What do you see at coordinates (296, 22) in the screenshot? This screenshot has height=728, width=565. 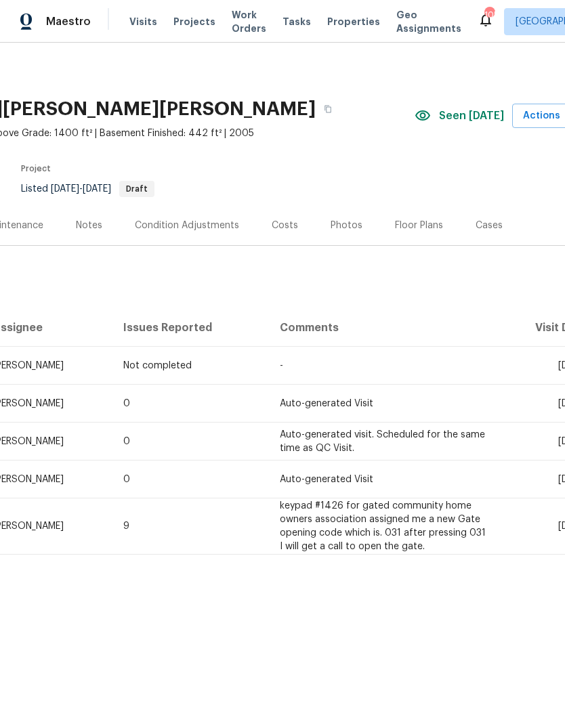 I see `span: Tasks` at bounding box center [296, 22].